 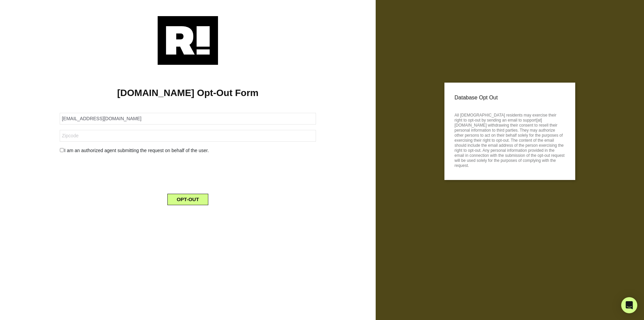 What do you see at coordinates (187, 119) in the screenshot?
I see `input: Email Address` at bounding box center [187, 119].